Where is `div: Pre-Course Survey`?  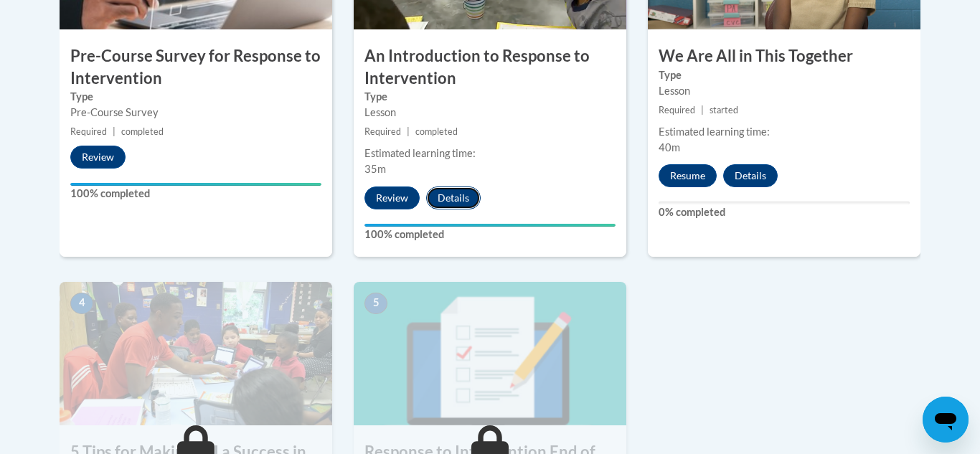
div: Pre-Course Survey is located at coordinates (196, 113).